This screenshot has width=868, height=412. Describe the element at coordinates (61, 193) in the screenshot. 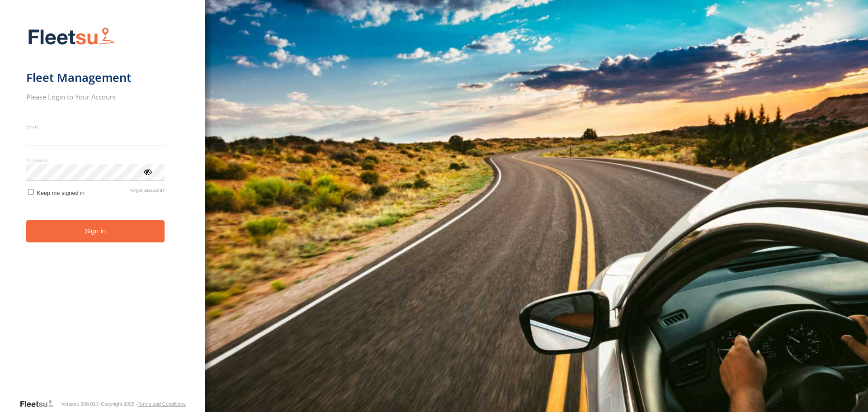

I see `span: Keep me signed in` at that location.